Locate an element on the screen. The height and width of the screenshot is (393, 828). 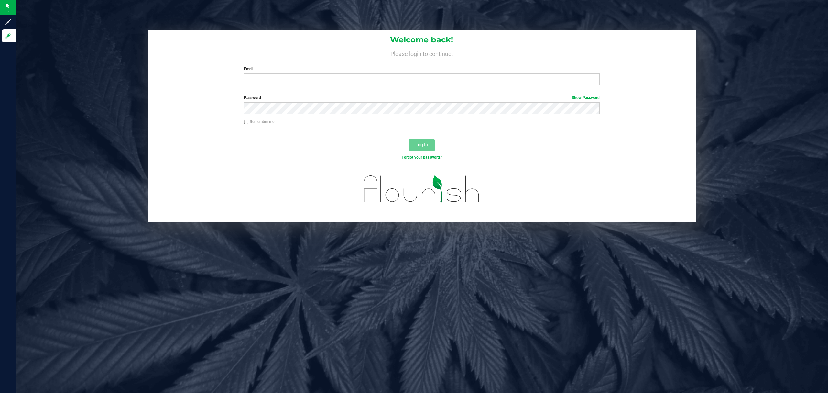
h1: Welcome back! is located at coordinates (422, 40).